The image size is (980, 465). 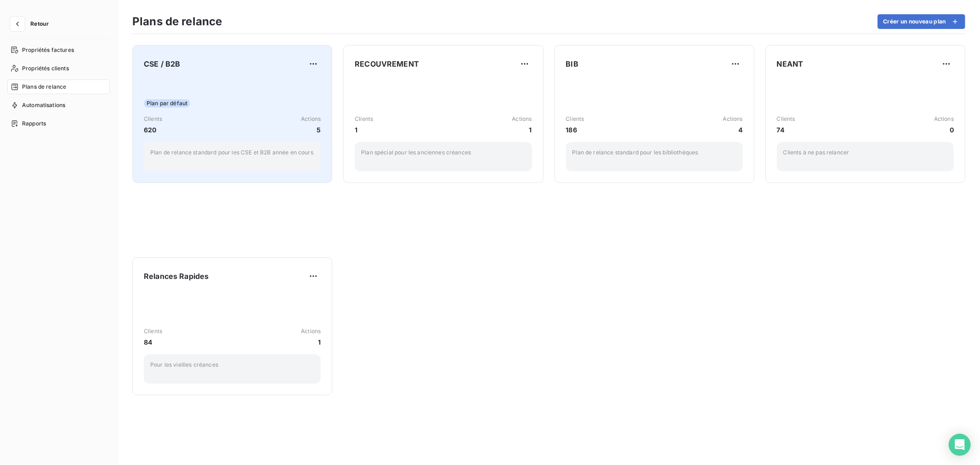 I want to click on h3: Plans de relance, so click(x=177, y=21).